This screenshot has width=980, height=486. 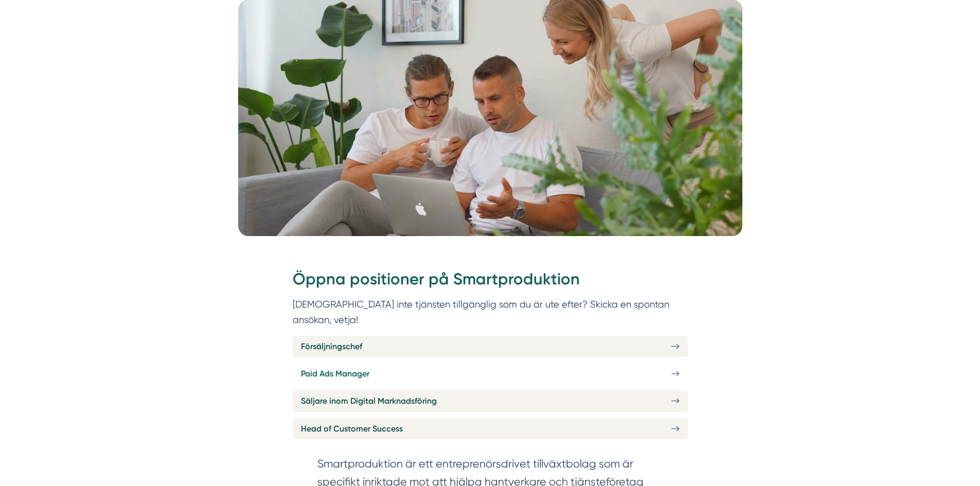 What do you see at coordinates (332, 346) in the screenshot?
I see `span: Försäljningschef` at bounding box center [332, 346].